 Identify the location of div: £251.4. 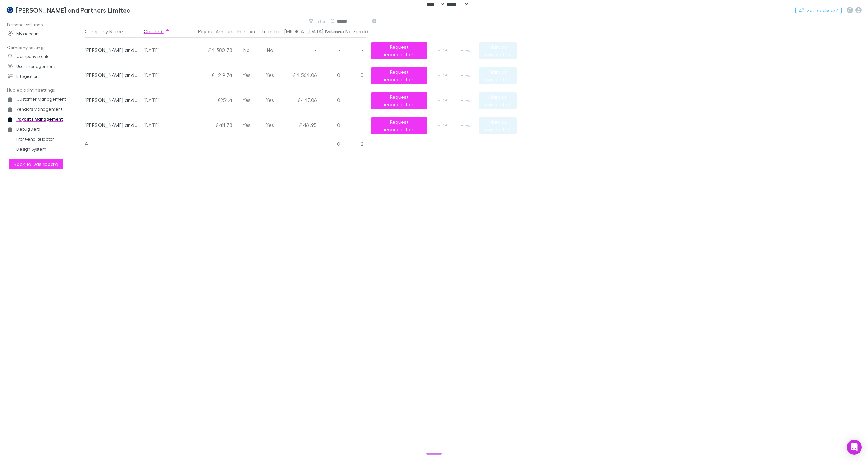
(207, 100).